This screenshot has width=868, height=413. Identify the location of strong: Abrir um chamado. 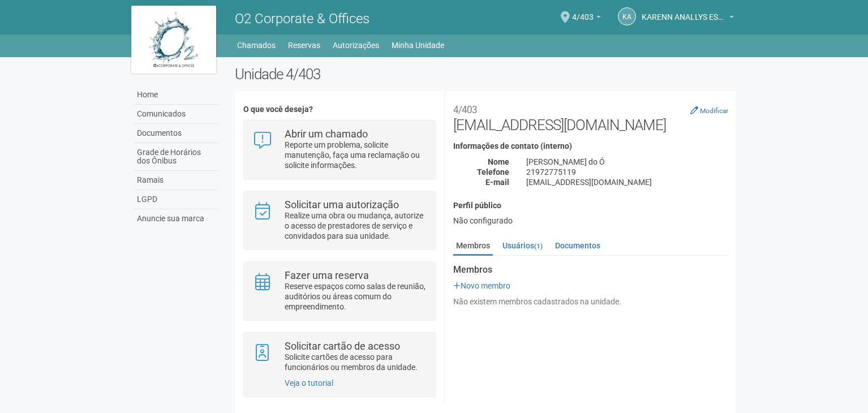
(326, 133).